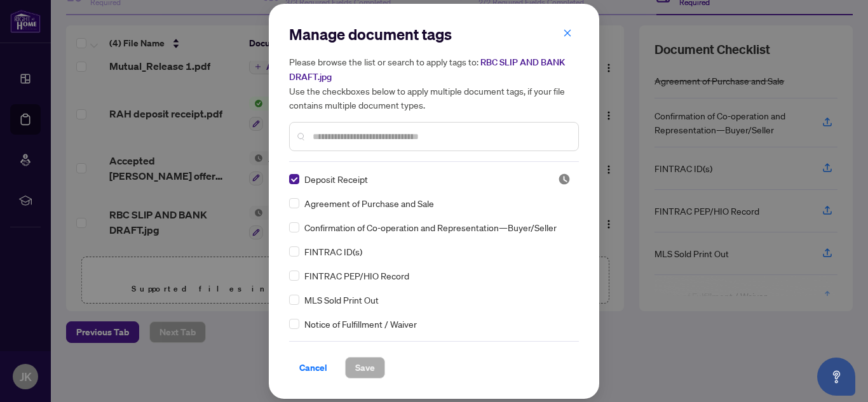 The width and height of the screenshot is (868, 402). I want to click on span: RBC SLIP AND BANK DRAFT.jpg, so click(427, 70).